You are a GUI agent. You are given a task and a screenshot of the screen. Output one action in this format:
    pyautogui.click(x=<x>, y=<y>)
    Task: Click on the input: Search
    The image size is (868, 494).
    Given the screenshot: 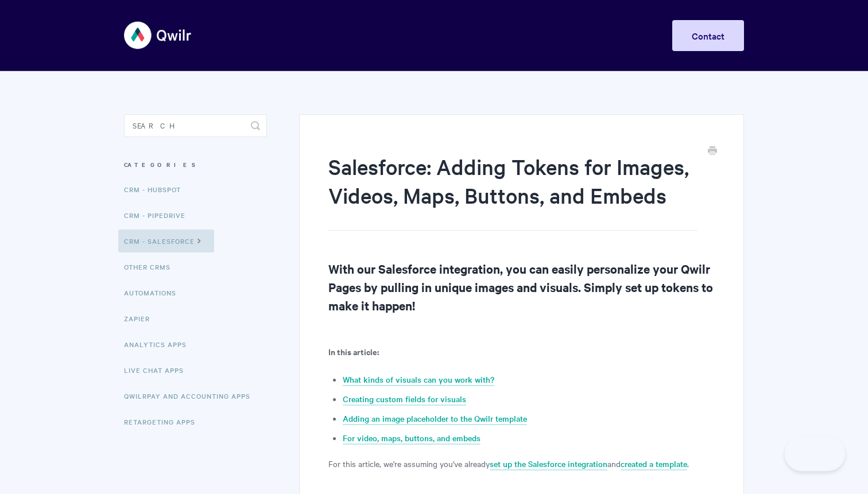 What is the action you would take?
    pyautogui.click(x=195, y=126)
    